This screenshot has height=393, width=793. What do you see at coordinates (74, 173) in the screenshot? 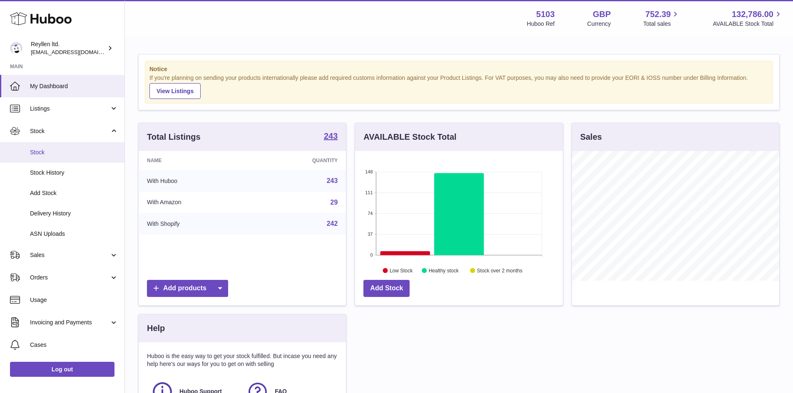
I see `span: Stock History` at bounding box center [74, 173].